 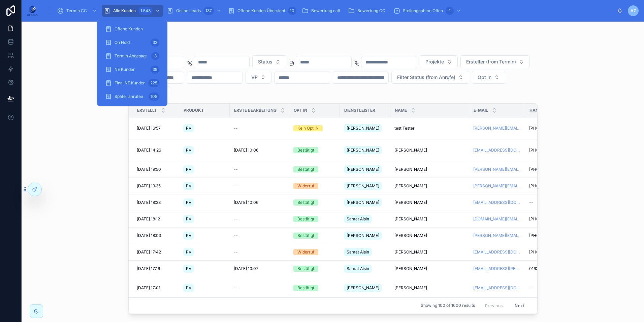 I want to click on a: Alle Kunden1.543, so click(x=132, y=11).